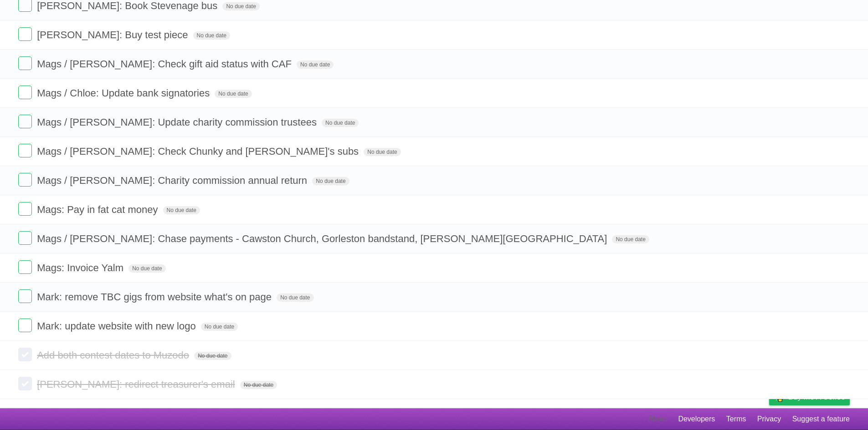 The image size is (868, 430). What do you see at coordinates (114, 355) in the screenshot?
I see `span: Add both contest dates to Muzodo` at bounding box center [114, 355].